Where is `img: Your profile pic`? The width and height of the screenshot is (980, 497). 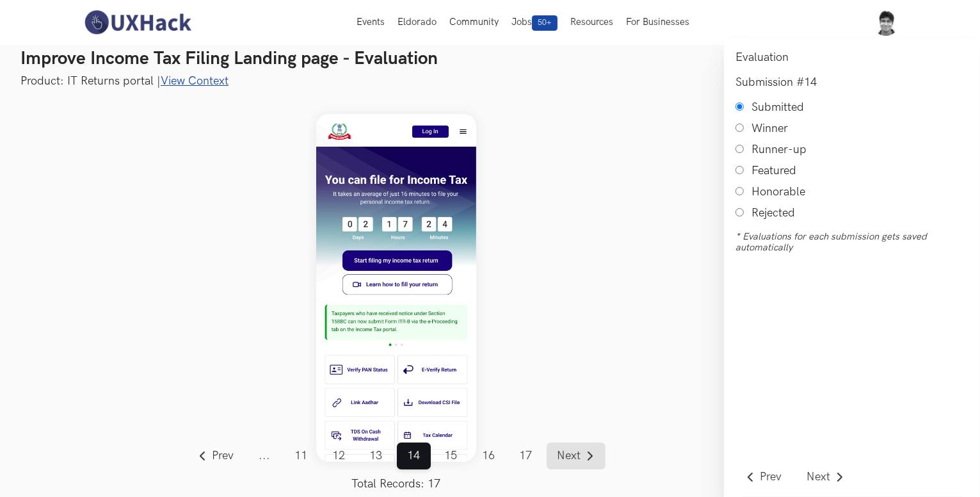 img: Your profile pic is located at coordinates (885, 23).